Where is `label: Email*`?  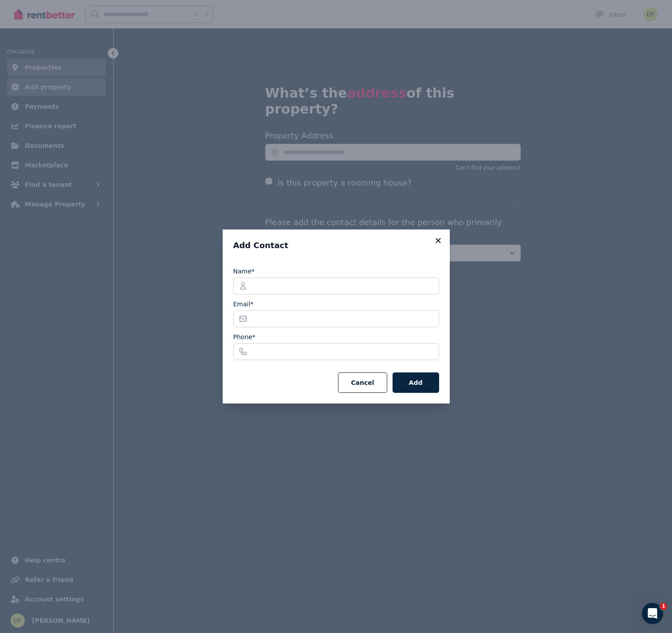
label: Email* is located at coordinates (244, 304).